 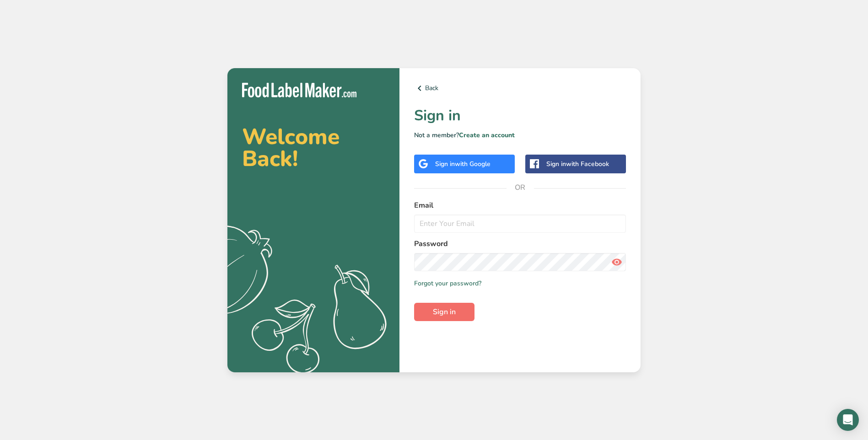 I want to click on a: Back, so click(x=520, y=89).